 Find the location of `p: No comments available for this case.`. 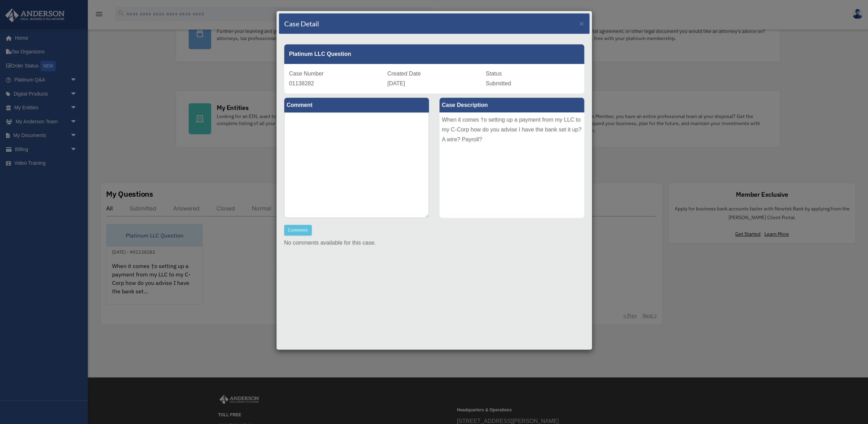

p: No comments available for this case. is located at coordinates (434, 243).